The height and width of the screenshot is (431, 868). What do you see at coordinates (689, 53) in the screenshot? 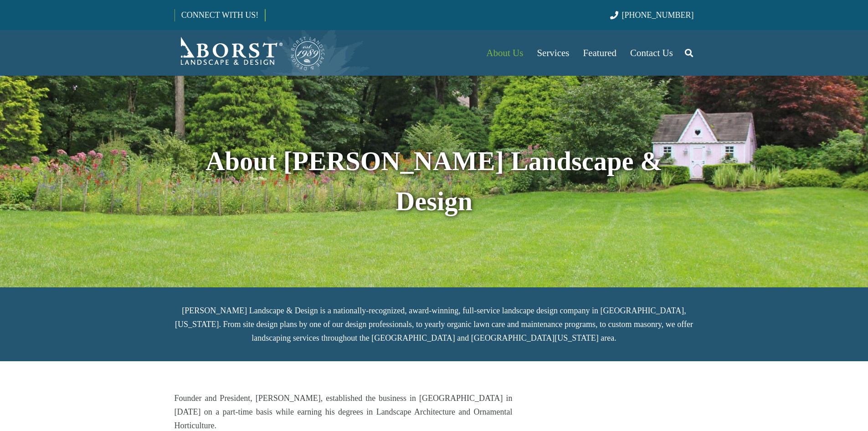
I see `a: Search` at bounding box center [689, 53].